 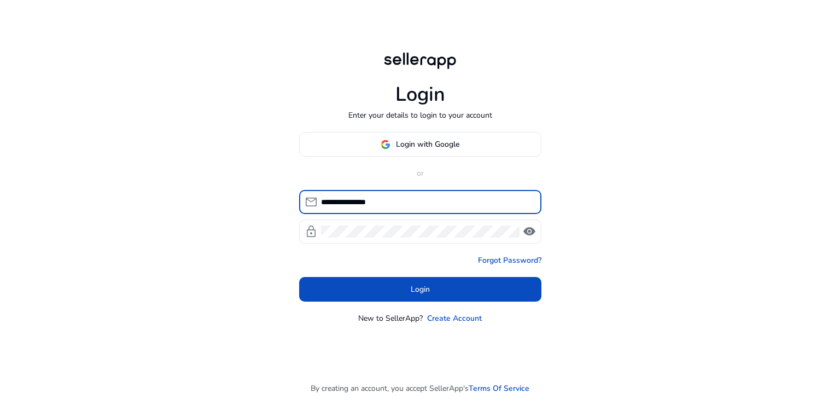 What do you see at coordinates (420, 94) in the screenshot?
I see `h1: Login` at bounding box center [420, 94].